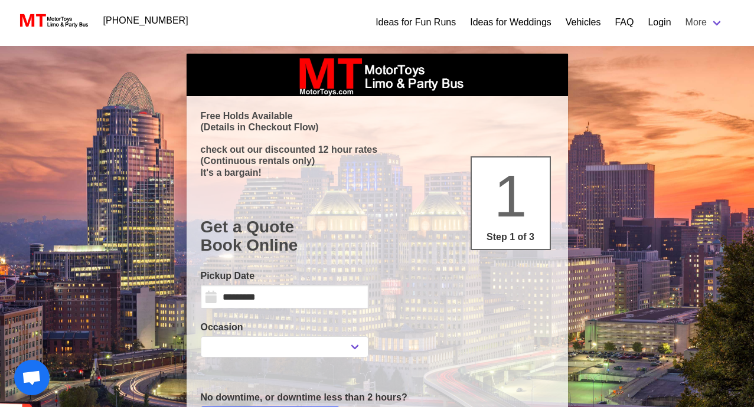 The image size is (754, 407). I want to click on a: Vehicles, so click(583, 22).